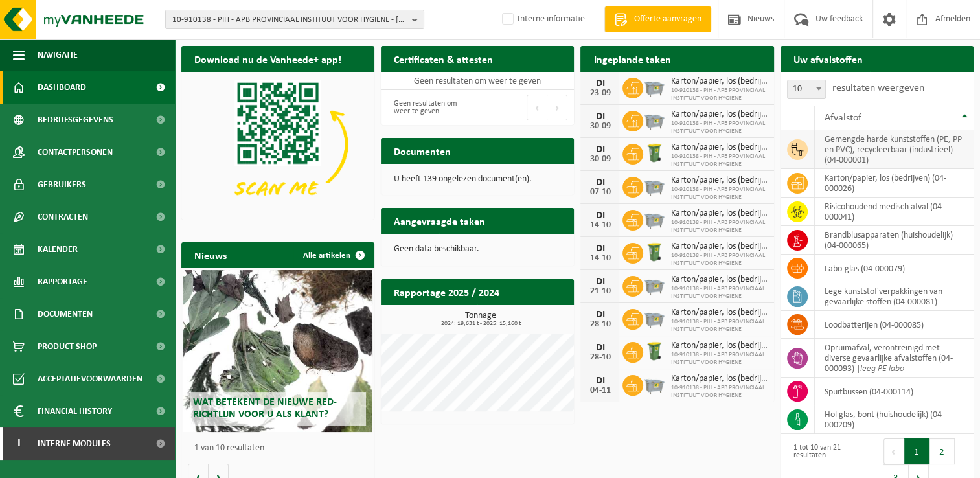 Image resolution: width=980 pixels, height=478 pixels. I want to click on h2: Certificaten & attesten, so click(443, 58).